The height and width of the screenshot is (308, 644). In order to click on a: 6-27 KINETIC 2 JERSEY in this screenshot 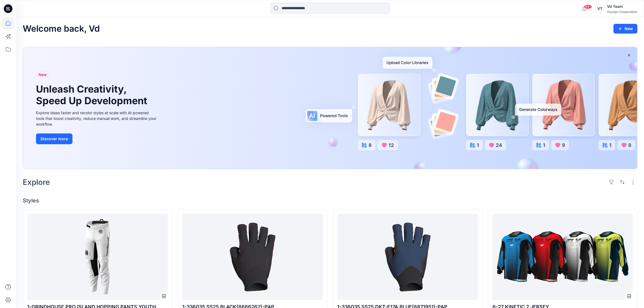, I will do `click(562, 257)`.